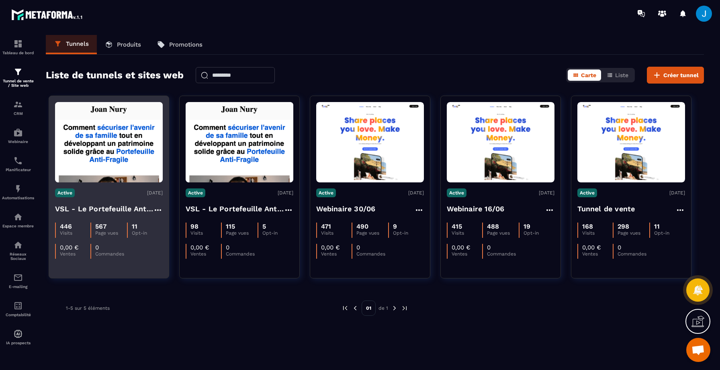  What do you see at coordinates (18, 250) in the screenshot?
I see `a: social-networksocial-networkRéseaux Sociaux` at bounding box center [18, 250].